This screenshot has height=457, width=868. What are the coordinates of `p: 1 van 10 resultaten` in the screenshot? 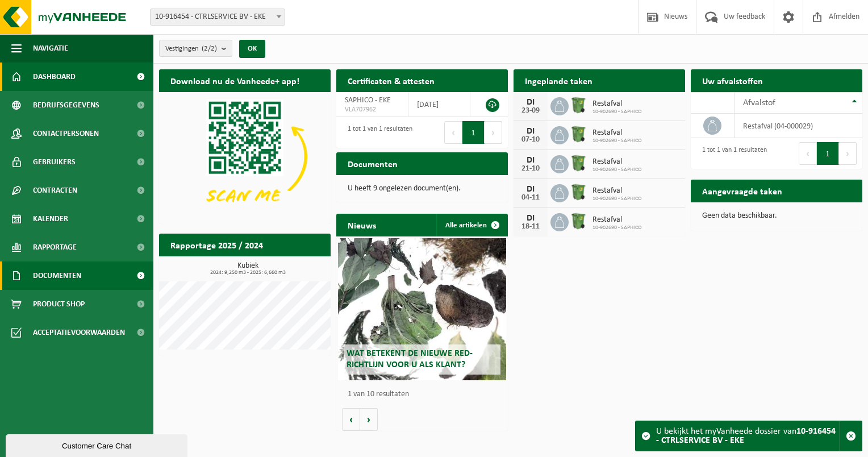 It's located at (425, 394).